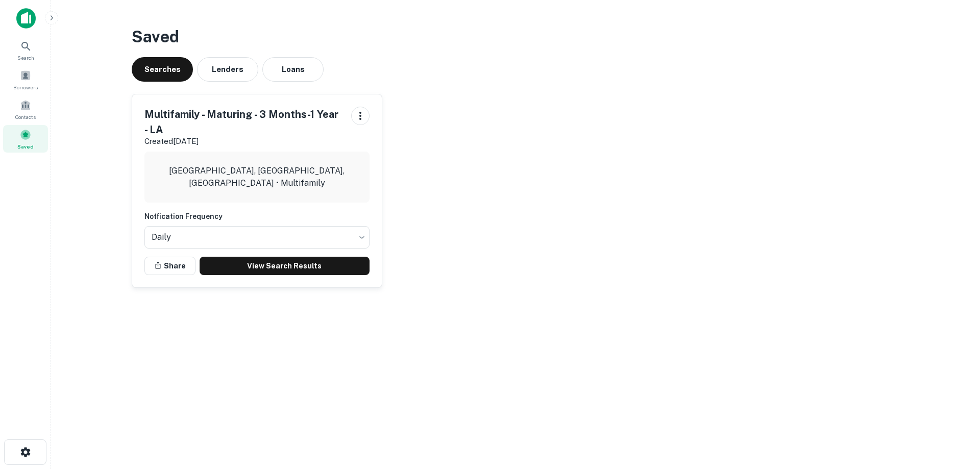  Describe the element at coordinates (26, 146) in the screenshot. I see `span: Saved` at that location.